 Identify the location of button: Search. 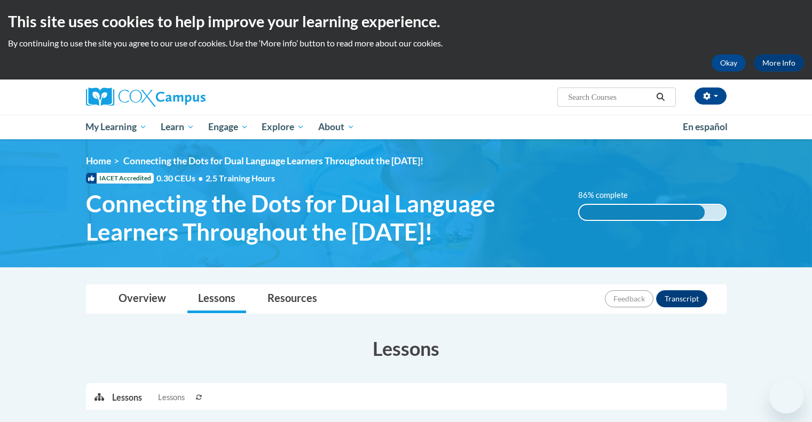
(661, 97).